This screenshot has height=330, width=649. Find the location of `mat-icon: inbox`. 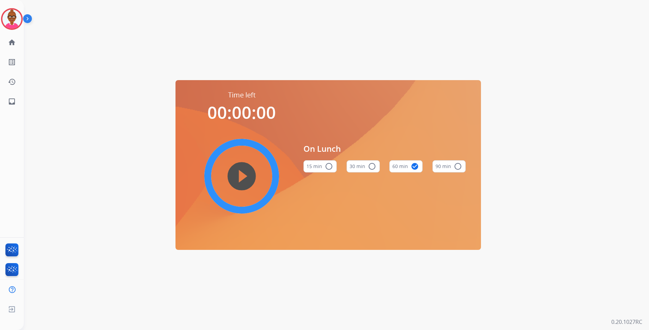

mat-icon: inbox is located at coordinates (12, 101).